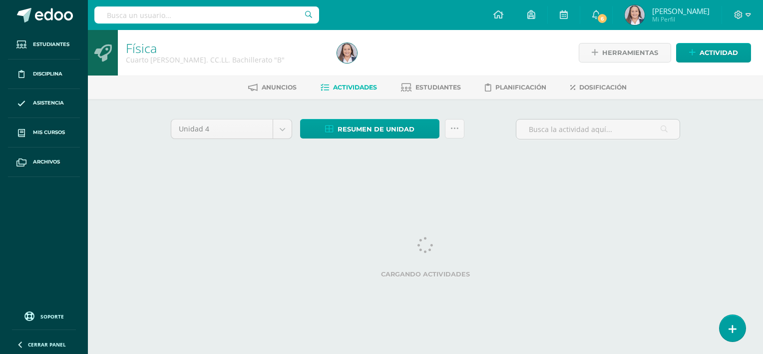 The height and width of the screenshot is (354, 763). Describe the element at coordinates (44, 162) in the screenshot. I see `a: Archivos` at that location.